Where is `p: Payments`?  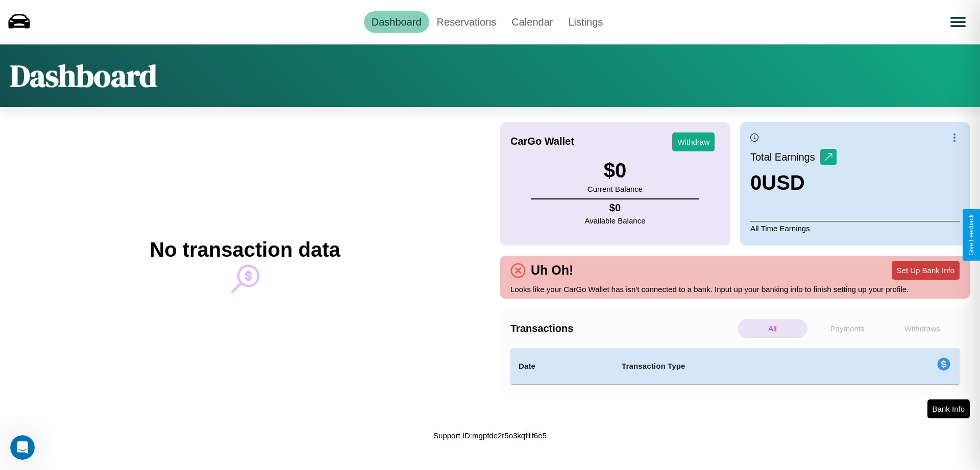
p: Payments is located at coordinates (847, 328).